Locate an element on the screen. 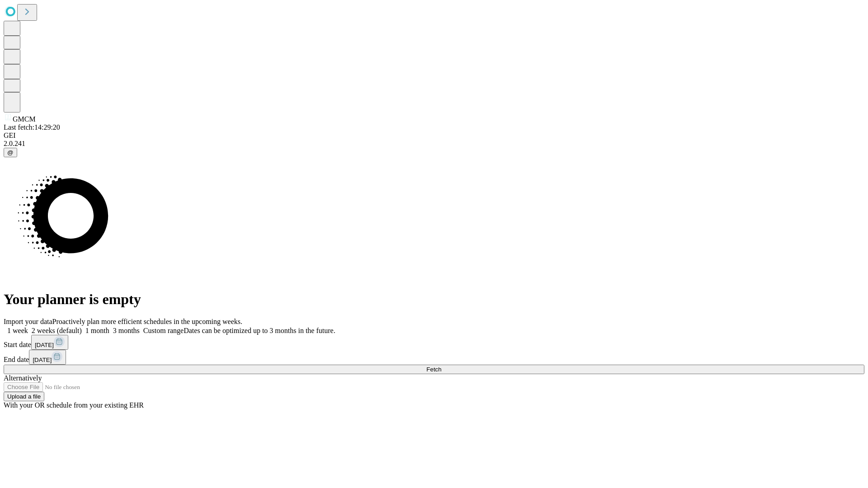 This screenshot has height=488, width=868. span: Alternatively is located at coordinates (22, 377).